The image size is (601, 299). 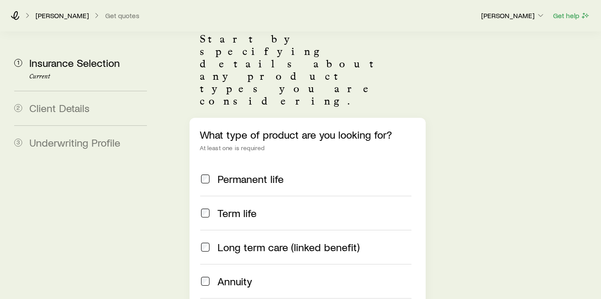 What do you see at coordinates (205, 282) in the screenshot?
I see `input: Annuity` at bounding box center [205, 282].